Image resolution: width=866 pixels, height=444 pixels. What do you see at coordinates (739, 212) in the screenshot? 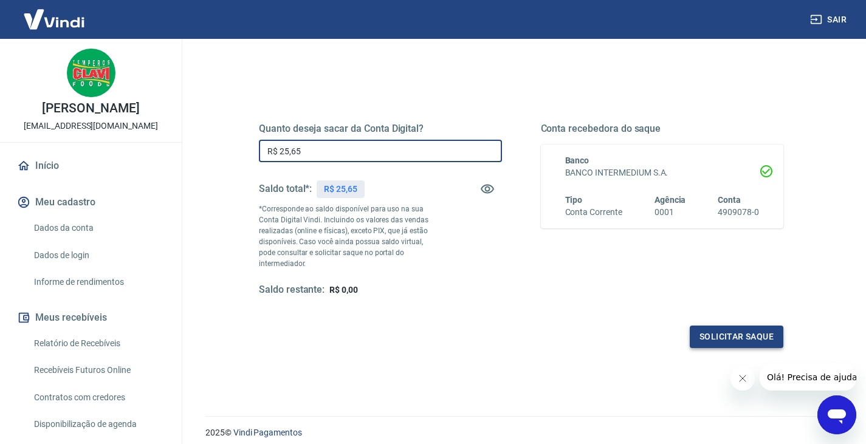
I see `h6: 4909078-0` at bounding box center [739, 212].